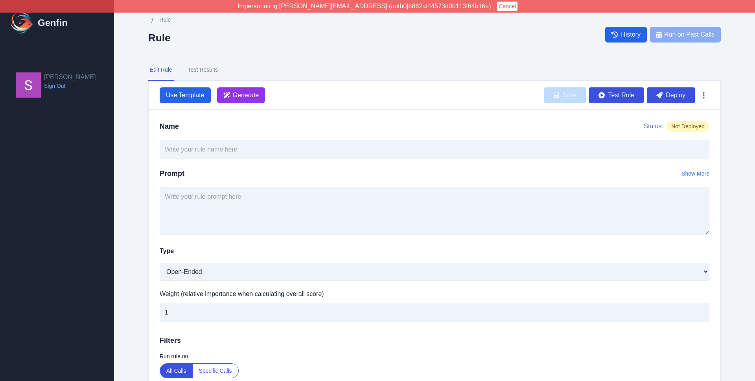 The image size is (755, 381). Describe the element at coordinates (70, 86) in the screenshot. I see `a: Sign Out` at that location.